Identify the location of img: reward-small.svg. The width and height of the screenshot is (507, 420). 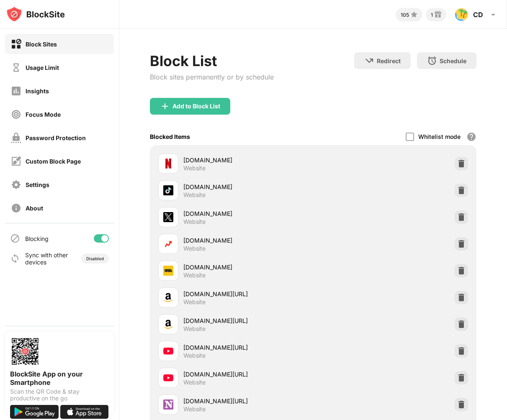
(438, 15).